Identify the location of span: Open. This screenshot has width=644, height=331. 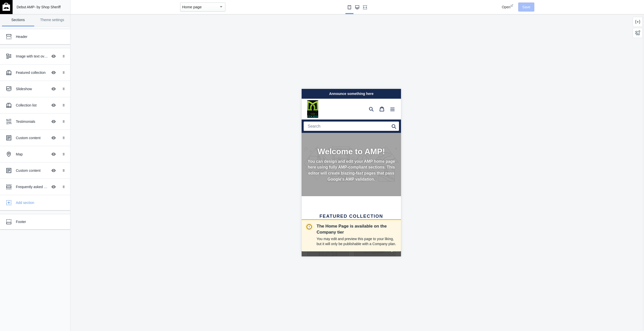
(506, 7).